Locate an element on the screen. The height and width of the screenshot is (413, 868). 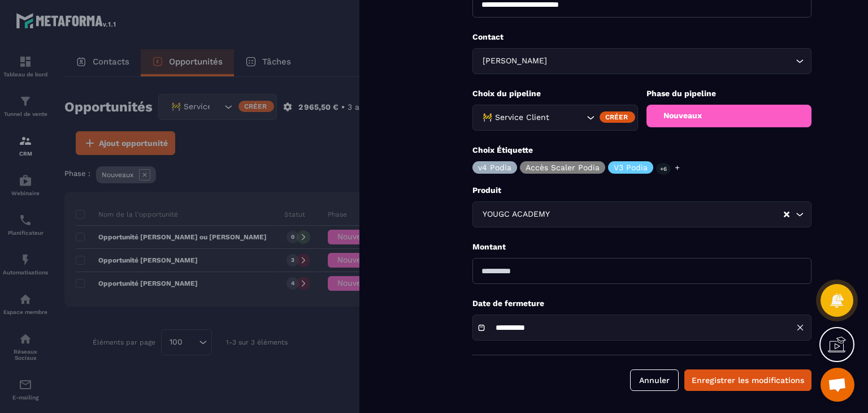
div: Créer is located at coordinates (618, 117).